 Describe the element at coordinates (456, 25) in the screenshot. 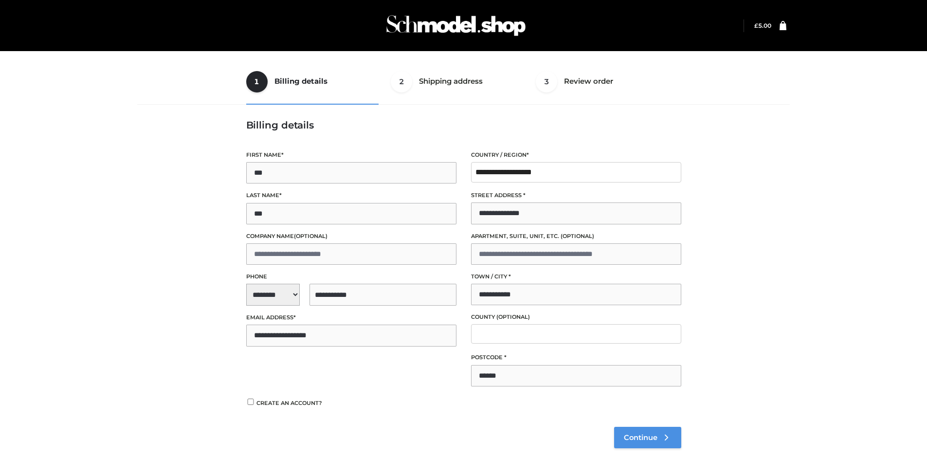

I see `img: Schmodel Admin 964` at that location.